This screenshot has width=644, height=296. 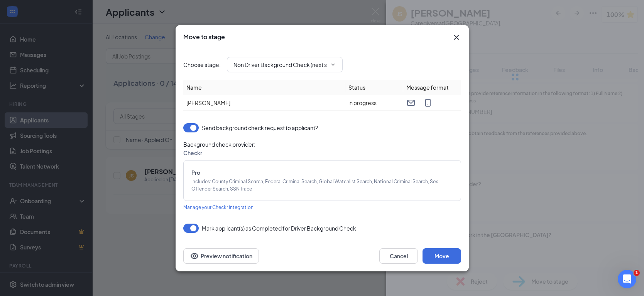 What do you see at coordinates (399, 256) in the screenshot?
I see `button: Cancel` at bounding box center [399, 256].